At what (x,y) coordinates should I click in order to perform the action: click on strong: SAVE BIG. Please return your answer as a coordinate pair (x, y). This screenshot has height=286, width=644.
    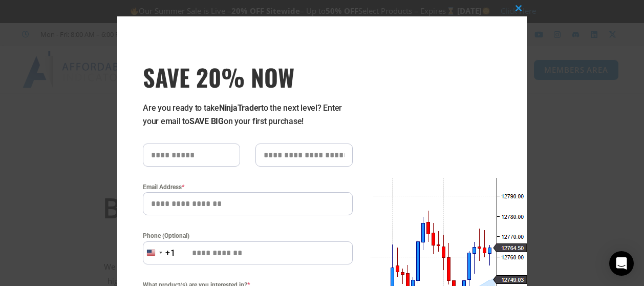
    Looking at the image, I should click on (207, 121).